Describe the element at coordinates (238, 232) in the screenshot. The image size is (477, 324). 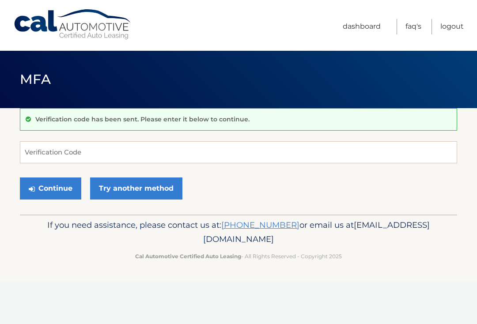
I see `p: If you need assistance, please contact us at: or email us at` at that location.